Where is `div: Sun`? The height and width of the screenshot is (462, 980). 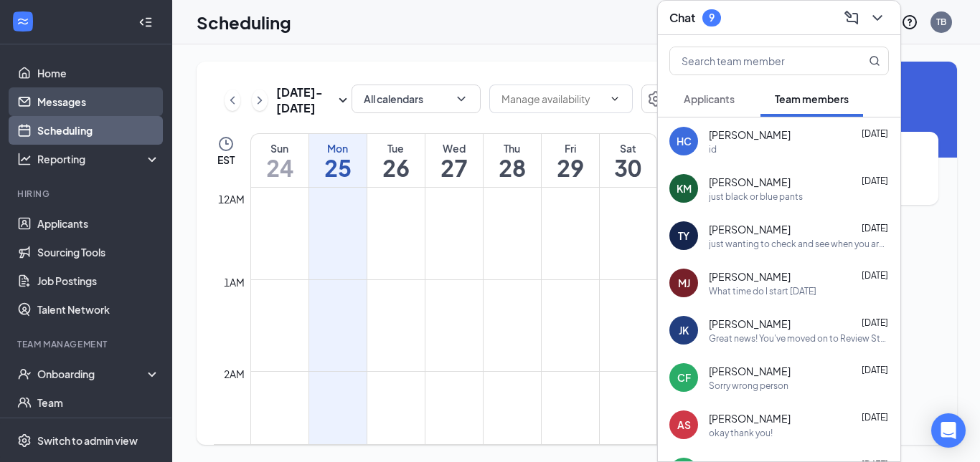 div: Sun is located at coordinates (280, 148).